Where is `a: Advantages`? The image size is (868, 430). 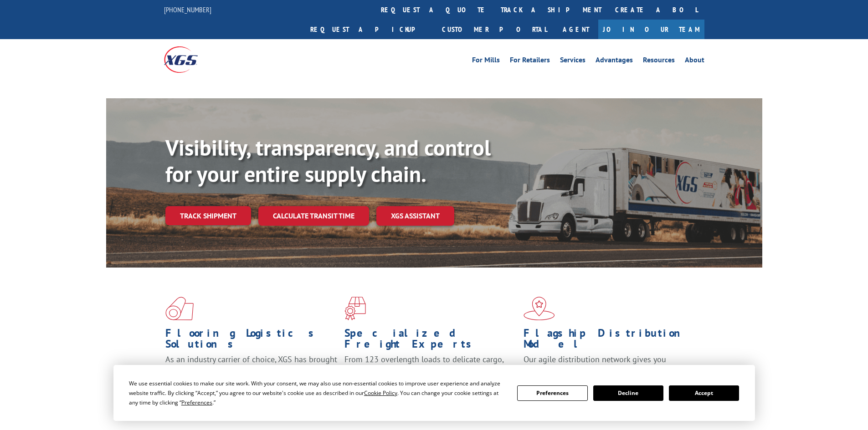
a: Advantages is located at coordinates (614, 62).